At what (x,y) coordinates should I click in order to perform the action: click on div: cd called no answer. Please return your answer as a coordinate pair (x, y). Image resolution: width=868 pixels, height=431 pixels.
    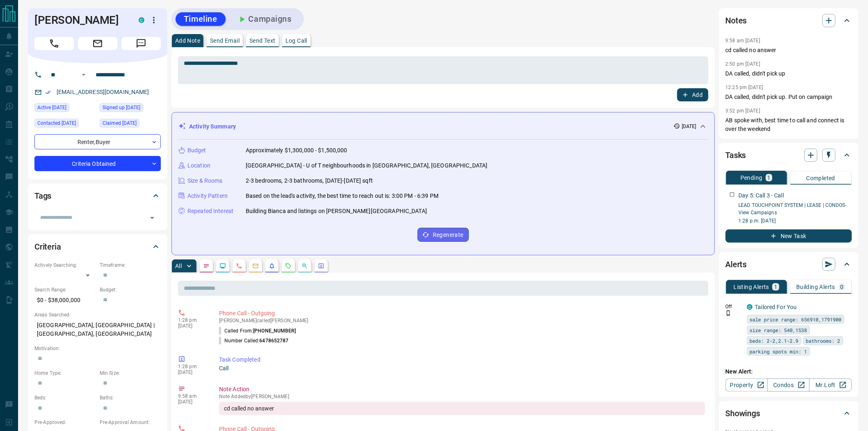
    Looking at the image, I should click on (462, 408).